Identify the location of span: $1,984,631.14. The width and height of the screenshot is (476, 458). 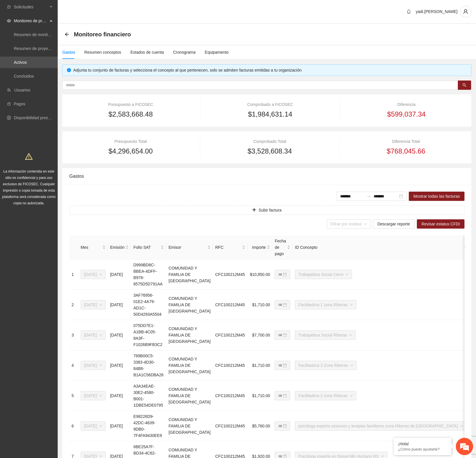
(270, 114).